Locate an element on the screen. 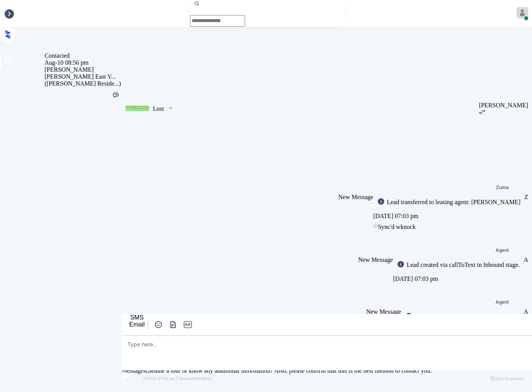 The height and width of the screenshot is (392, 532). img: avatar is located at coordinates (522, 13).